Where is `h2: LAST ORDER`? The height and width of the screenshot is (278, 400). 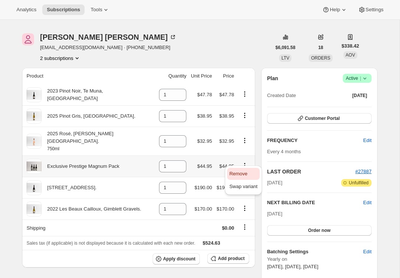
h2: LAST ORDER is located at coordinates (311, 171).